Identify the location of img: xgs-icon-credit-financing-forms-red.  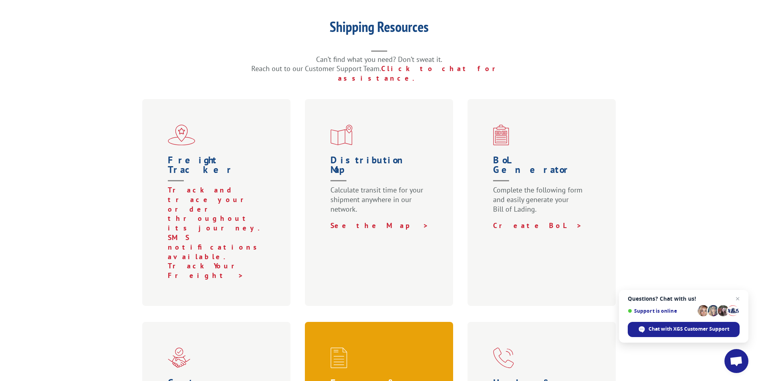
(339, 358).